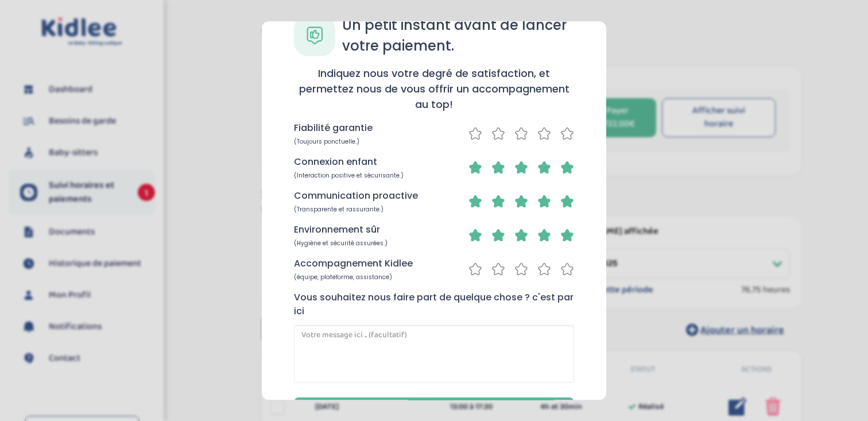  What do you see at coordinates (348, 175) in the screenshot?
I see `span: (Interaction positive et sécurisante.)` at bounding box center [348, 175].